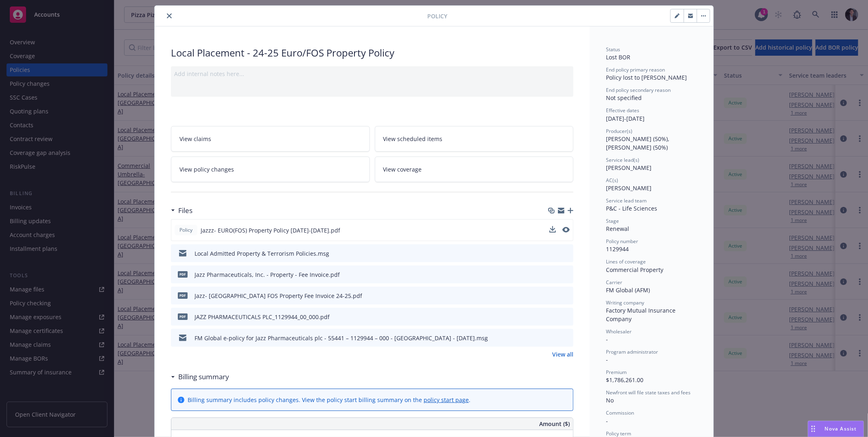 Image resolution: width=868 pixels, height=437 pixels. What do you see at coordinates (554, 424) in the screenshot?
I see `span: Amount ($)` at bounding box center [554, 424].